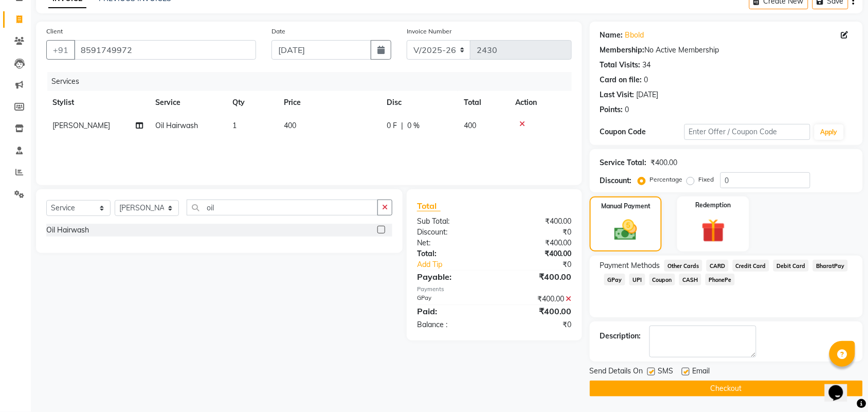 The width and height of the screenshot is (868, 412). What do you see at coordinates (612, 110) in the screenshot?
I see `div: Points:` at bounding box center [612, 110].